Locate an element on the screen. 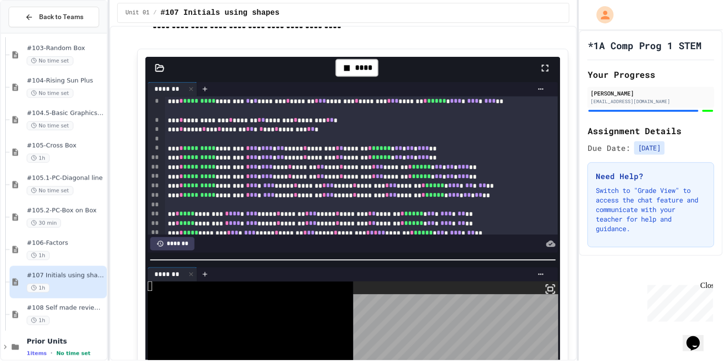  span: Back to Teams is located at coordinates (61, 17).